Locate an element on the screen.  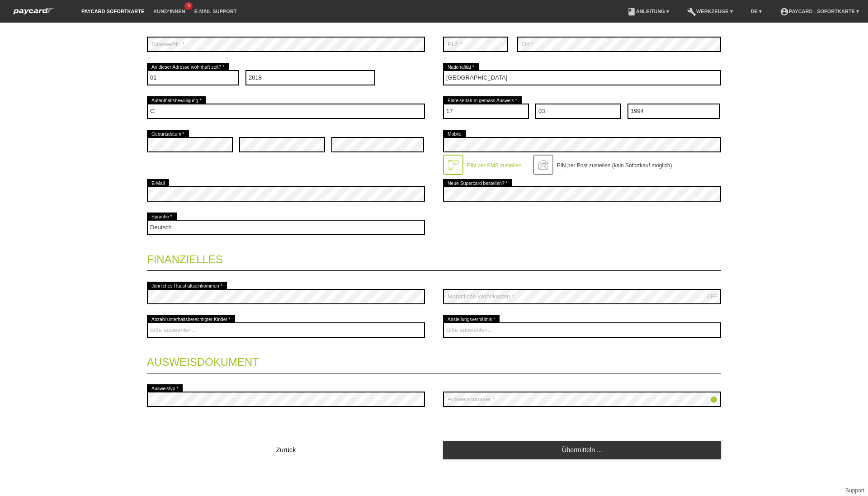
div: CHF is located at coordinates (712, 296).